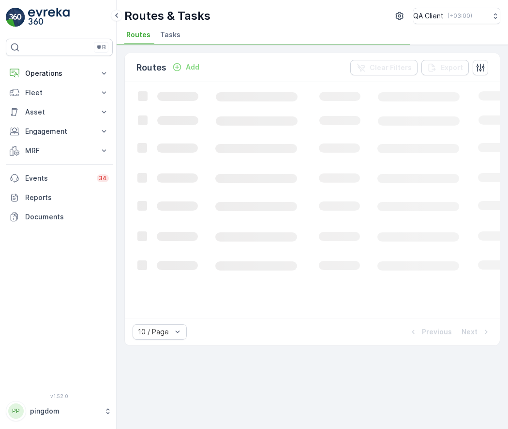 The width and height of the screenshot is (508, 429). What do you see at coordinates (59, 74) in the screenshot?
I see `button: Operations` at bounding box center [59, 74].